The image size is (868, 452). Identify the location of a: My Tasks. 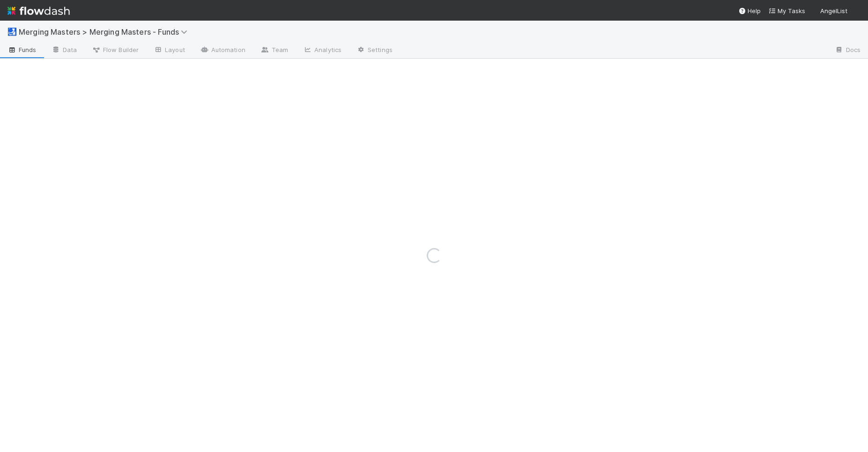
(787, 11).